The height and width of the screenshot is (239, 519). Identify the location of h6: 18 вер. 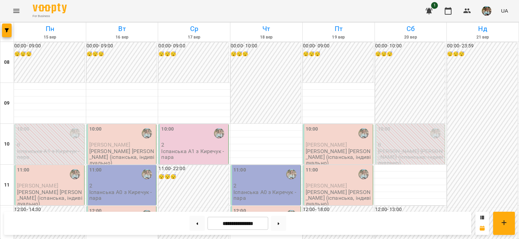
(266, 37).